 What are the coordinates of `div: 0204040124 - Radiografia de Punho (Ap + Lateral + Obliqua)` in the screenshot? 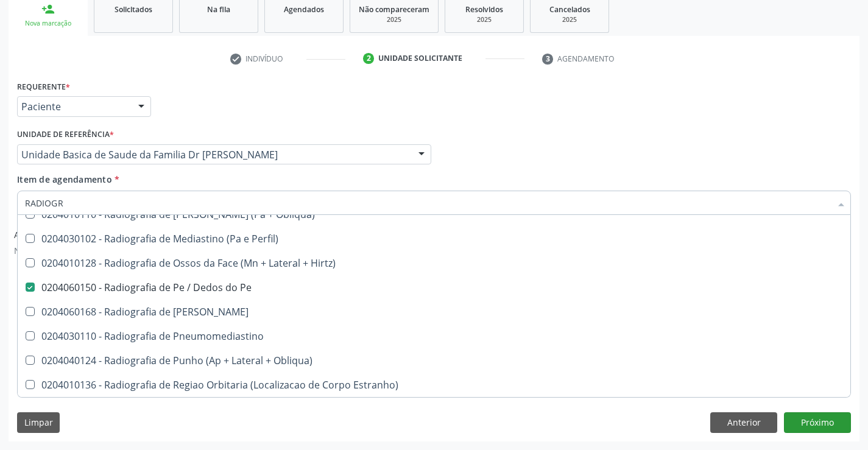 It's located at (433, 361).